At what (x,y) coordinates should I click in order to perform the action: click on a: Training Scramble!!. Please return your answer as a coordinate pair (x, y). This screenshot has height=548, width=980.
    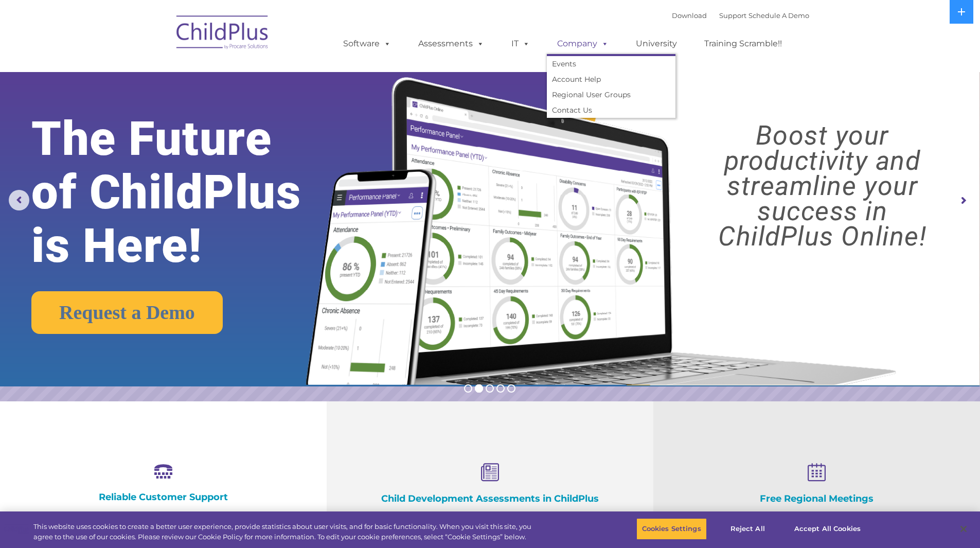
    Looking at the image, I should click on (743, 44).